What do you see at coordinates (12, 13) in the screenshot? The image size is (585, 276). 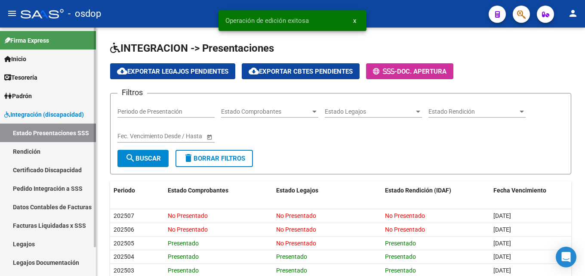 I see `mat-icon: menu` at bounding box center [12, 13].